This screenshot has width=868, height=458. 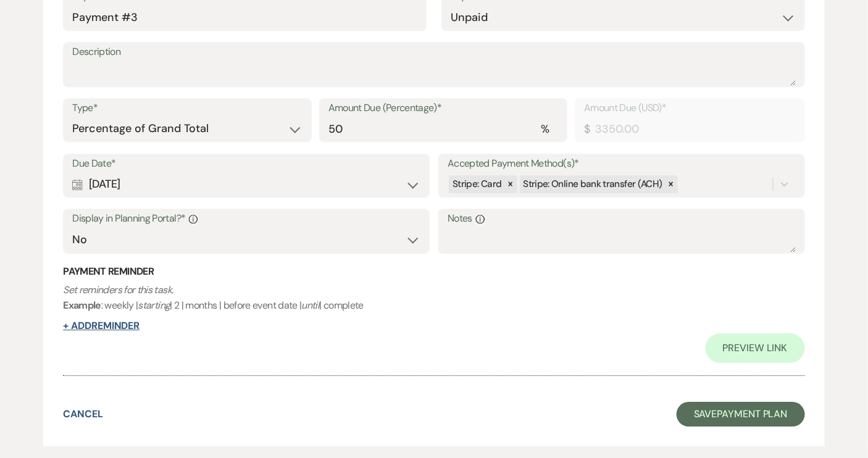 I want to click on span: Stripe: Card, so click(x=477, y=184).